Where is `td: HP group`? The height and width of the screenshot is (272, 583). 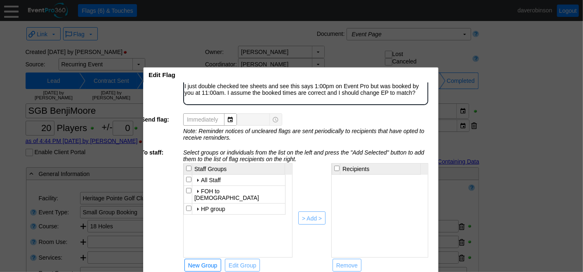 td: HP group is located at coordinates (239, 209).